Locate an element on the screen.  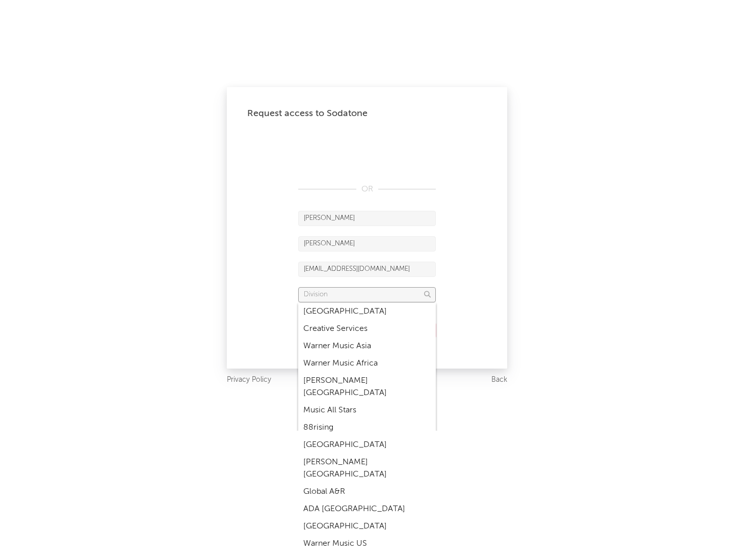
div: 88rising is located at coordinates (367, 428).